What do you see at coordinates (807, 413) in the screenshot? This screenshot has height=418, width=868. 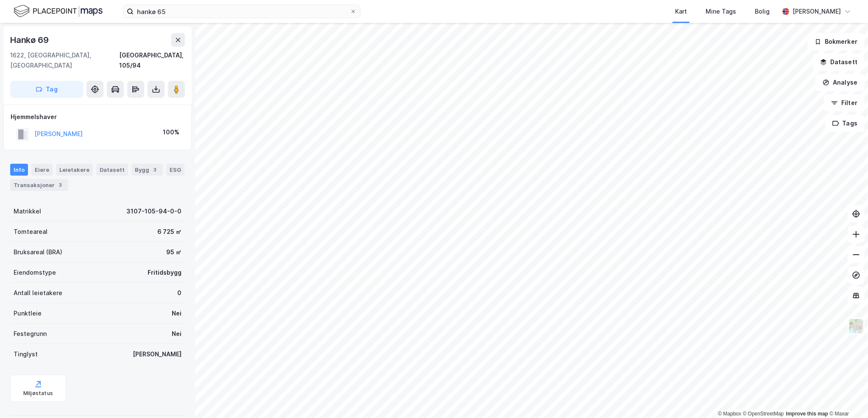 I see `a: Improve this map` at bounding box center [807, 413].